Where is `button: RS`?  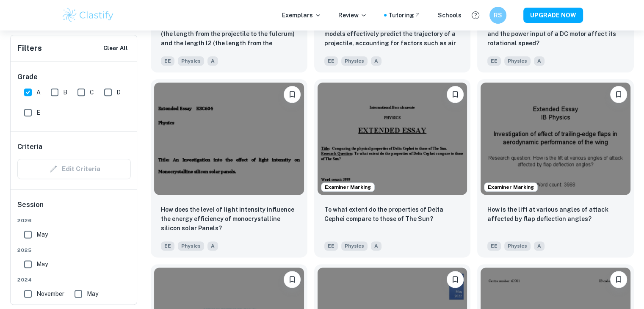 button: RS is located at coordinates (498, 15).